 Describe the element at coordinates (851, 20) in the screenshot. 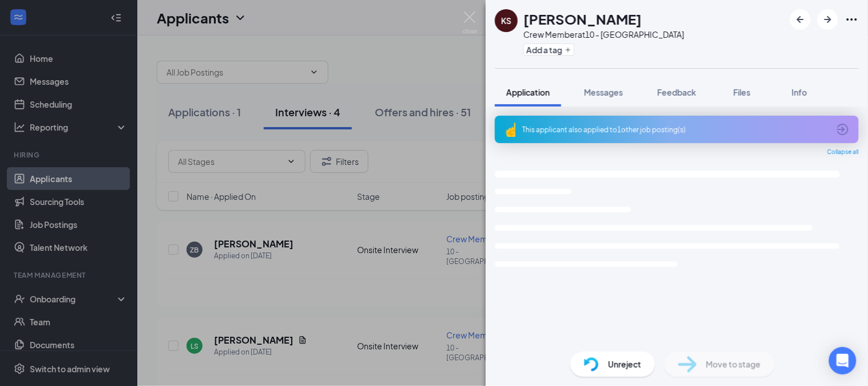

I see `svg: Ellipses` at that location.